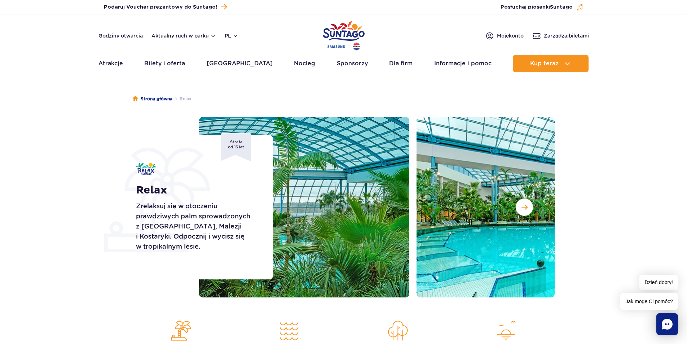 The height and width of the screenshot is (344, 687). What do you see at coordinates (659, 282) in the screenshot?
I see `span: Dzień dobry!` at bounding box center [659, 282].